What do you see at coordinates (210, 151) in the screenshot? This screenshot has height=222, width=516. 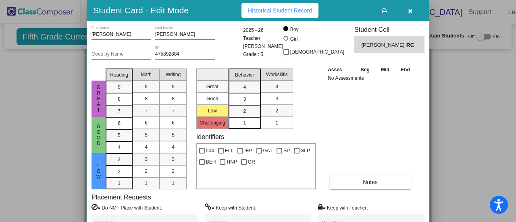 I see `span: 504` at bounding box center [210, 151].